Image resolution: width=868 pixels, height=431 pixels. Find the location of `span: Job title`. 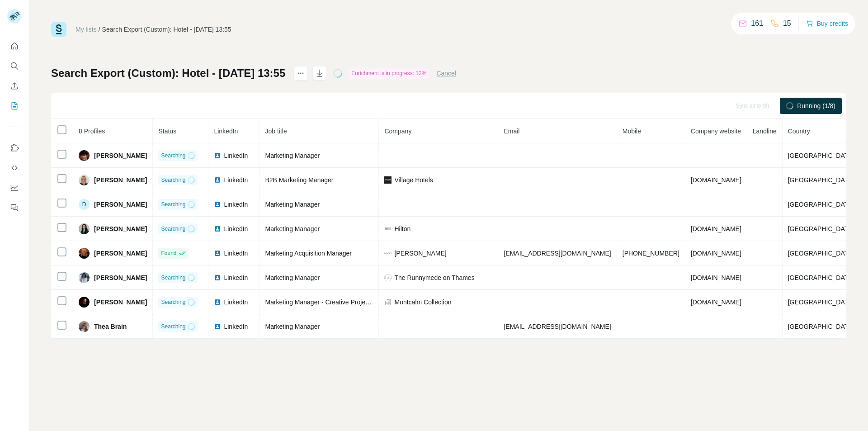

span: Job title is located at coordinates (276, 131).